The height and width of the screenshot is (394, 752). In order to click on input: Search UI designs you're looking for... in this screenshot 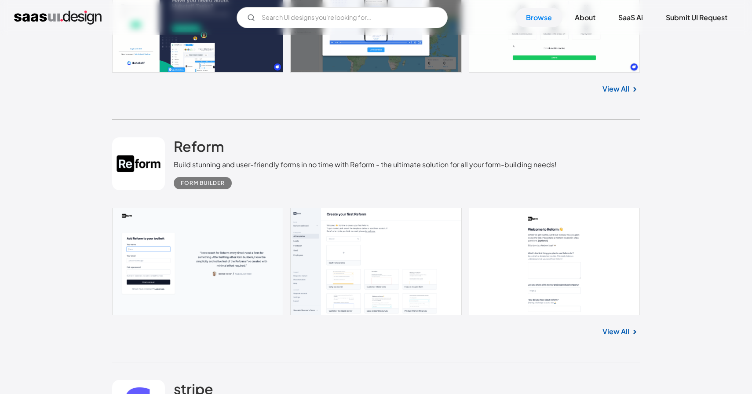, I will do `click(342, 18)`.